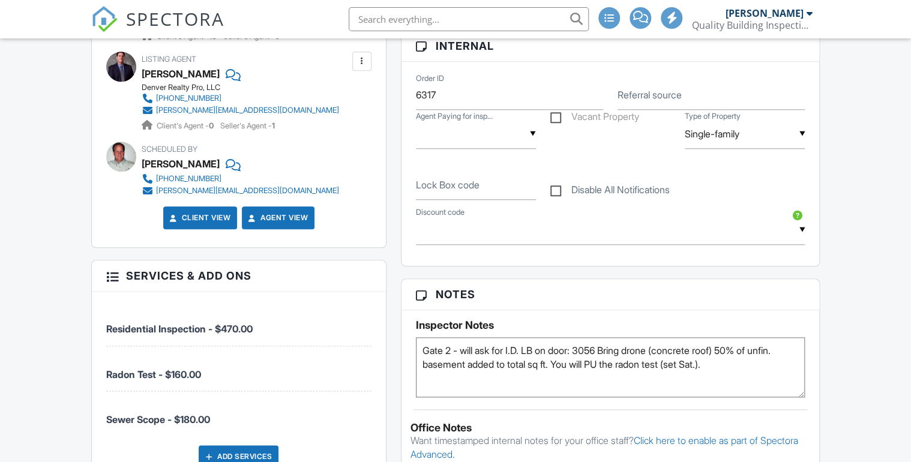 Image resolution: width=911 pixels, height=462 pixels. Describe the element at coordinates (649, 95) in the screenshot. I see `label: Referral source` at that location.